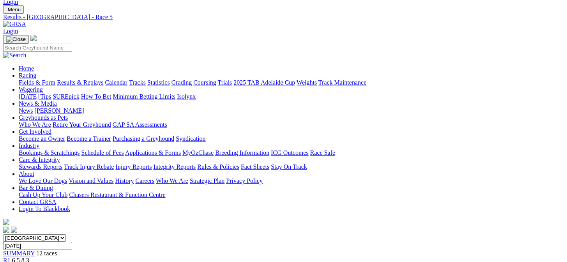 This screenshot has height=262, width=567. What do you see at coordinates (144, 96) in the screenshot?
I see `a: Minimum Betting Limits` at bounding box center [144, 96].